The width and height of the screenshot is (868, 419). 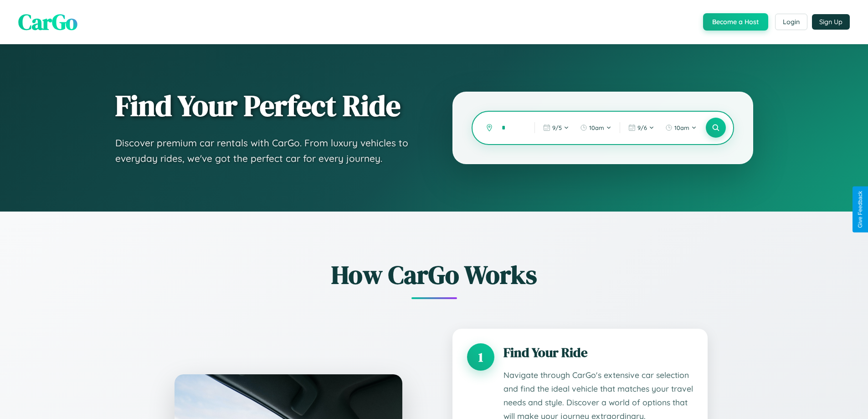 I want to click on button: Sign Up, so click(x=830, y=22).